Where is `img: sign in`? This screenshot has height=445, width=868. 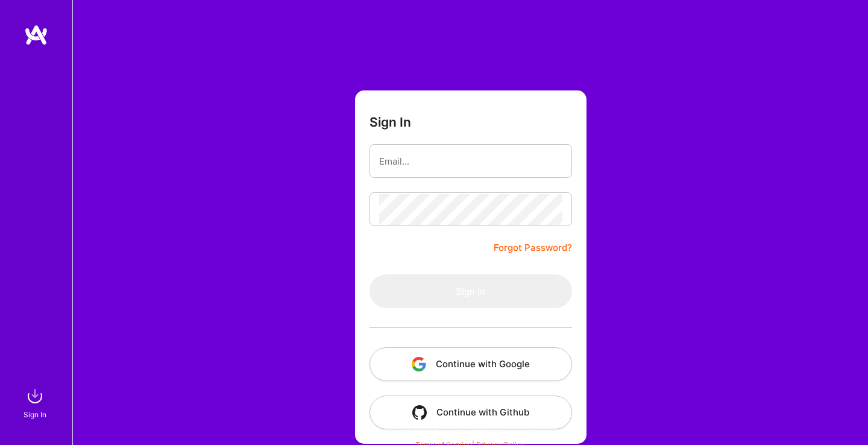
img: sign in is located at coordinates (35, 396).